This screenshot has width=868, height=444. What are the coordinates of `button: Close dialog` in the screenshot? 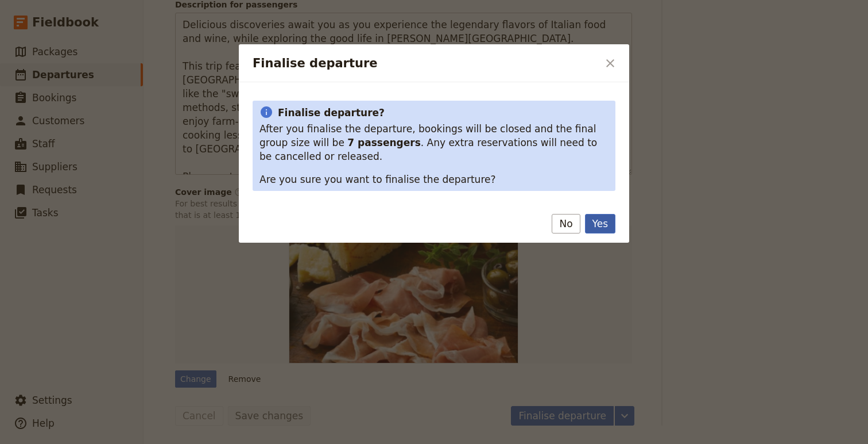 It's located at (610, 64).